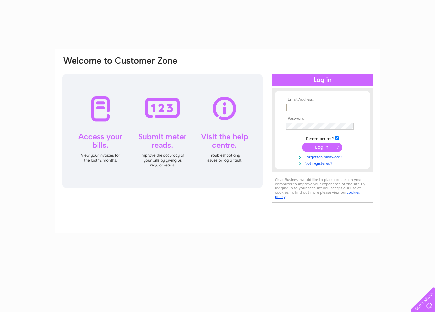 The height and width of the screenshot is (312, 435). I want to click on a: Not registered?, so click(323, 163).